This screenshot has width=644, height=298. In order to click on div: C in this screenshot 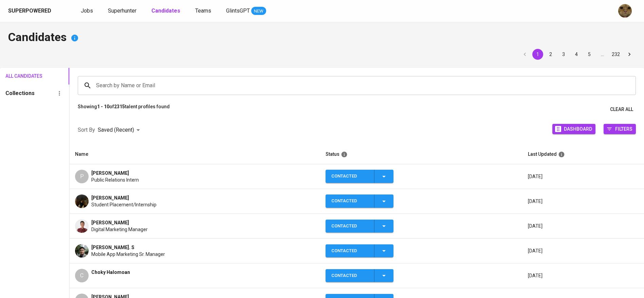, I will do `click(82, 276)`.